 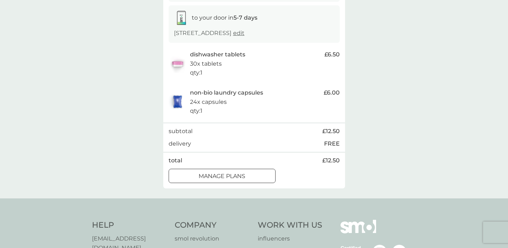 What do you see at coordinates (180, 144) in the screenshot?
I see `p: delivery` at bounding box center [180, 144].